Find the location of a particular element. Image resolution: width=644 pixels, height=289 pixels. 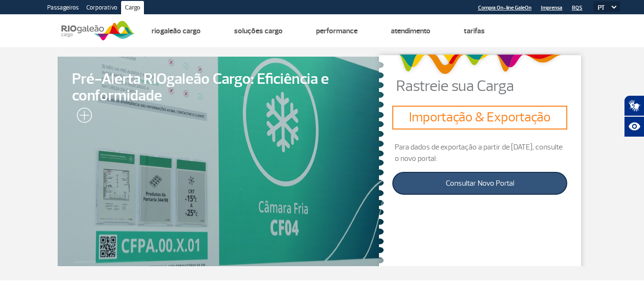

a: Soluções Cargo is located at coordinates (258, 31).